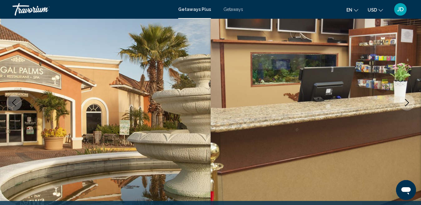  What do you see at coordinates (352, 10) in the screenshot?
I see `button: Change language` at bounding box center [352, 10].